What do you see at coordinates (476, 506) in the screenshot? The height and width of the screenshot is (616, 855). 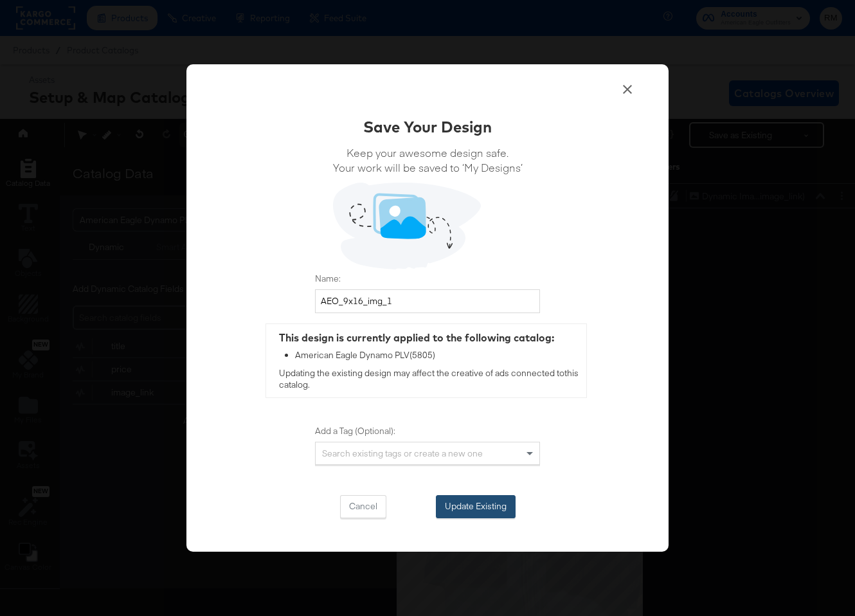 I see `button: Update Existing` at bounding box center [476, 506].